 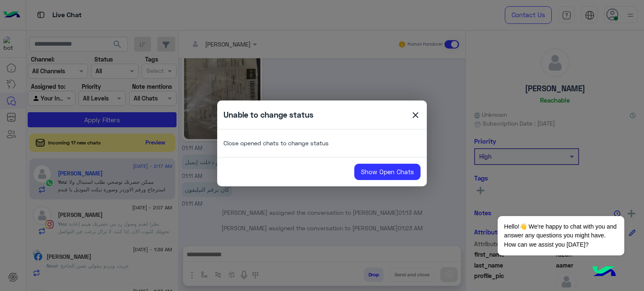 What do you see at coordinates (322, 144) in the screenshot?
I see `p: Close opened chats to change status` at bounding box center [322, 144].